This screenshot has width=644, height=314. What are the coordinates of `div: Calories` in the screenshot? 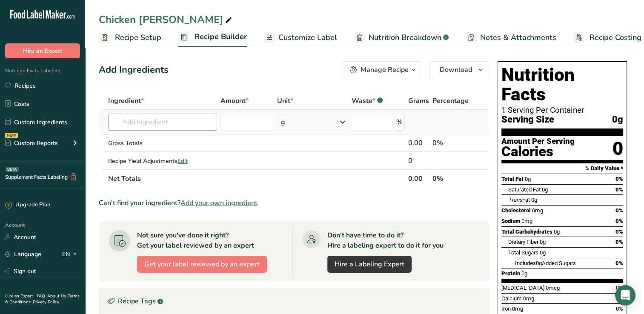 It's located at (538, 151).